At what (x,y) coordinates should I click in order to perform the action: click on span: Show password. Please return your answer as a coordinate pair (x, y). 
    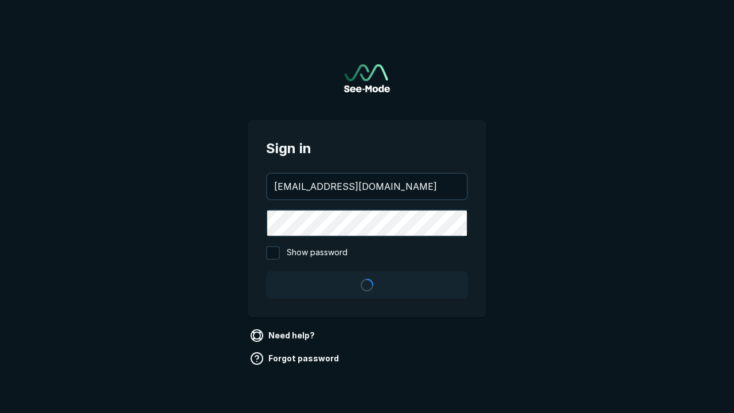
    Looking at the image, I should click on (317, 253).